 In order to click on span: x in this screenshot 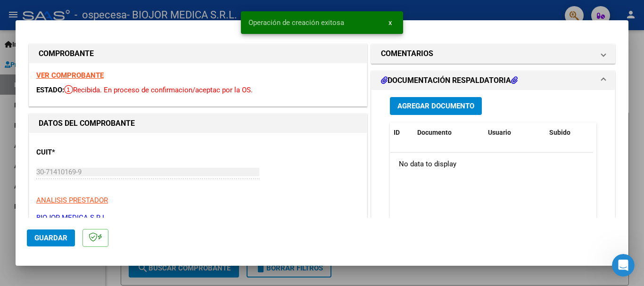, I will do `click(390, 23)`.